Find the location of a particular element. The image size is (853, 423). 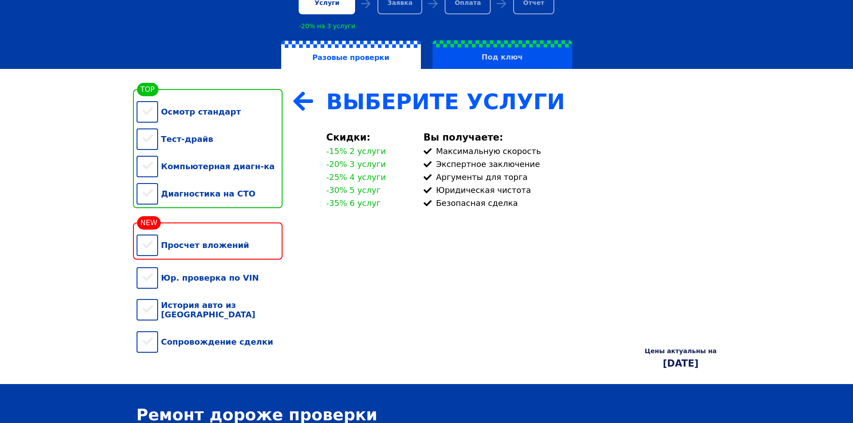

div: Экспертное заключение is located at coordinates (570, 164).